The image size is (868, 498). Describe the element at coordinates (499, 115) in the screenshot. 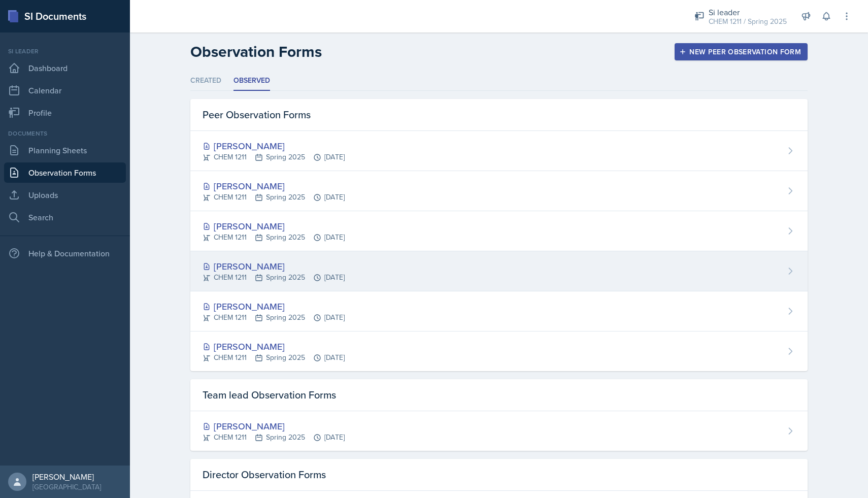

I see `div: Peer Observation Forms` at that location.